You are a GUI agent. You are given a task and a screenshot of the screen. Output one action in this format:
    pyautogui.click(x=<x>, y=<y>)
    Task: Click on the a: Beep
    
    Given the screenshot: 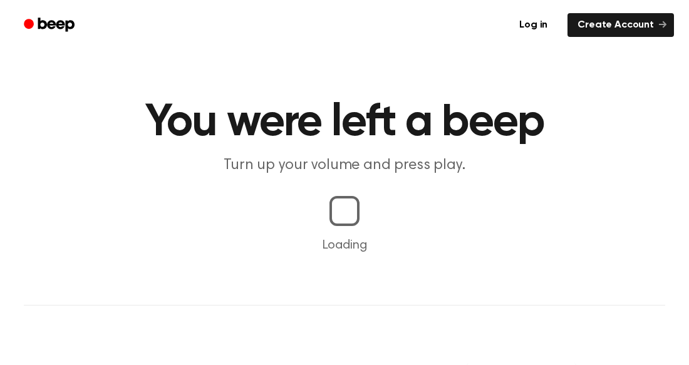 What is the action you would take?
    pyautogui.click(x=50, y=25)
    